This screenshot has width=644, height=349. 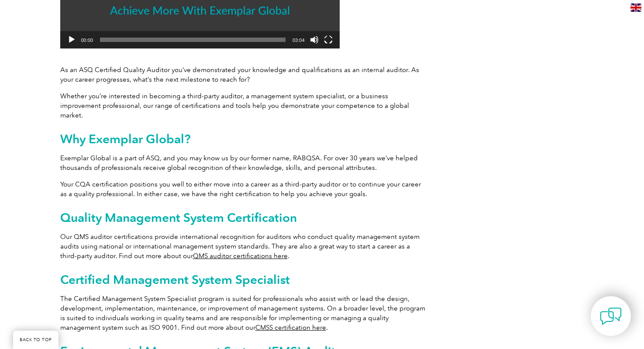 I want to click on h2: Certified Management System Specialist, so click(x=243, y=279).